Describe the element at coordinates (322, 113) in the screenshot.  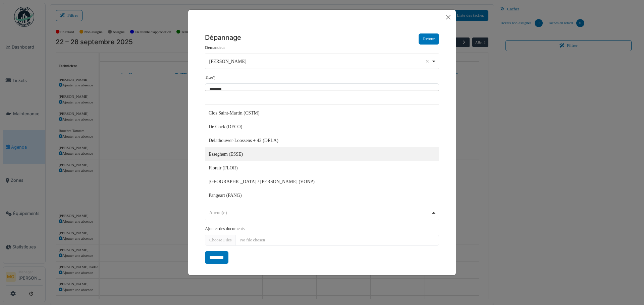
I see `div: Clos Saint-Martin (CSTM)` at that location.